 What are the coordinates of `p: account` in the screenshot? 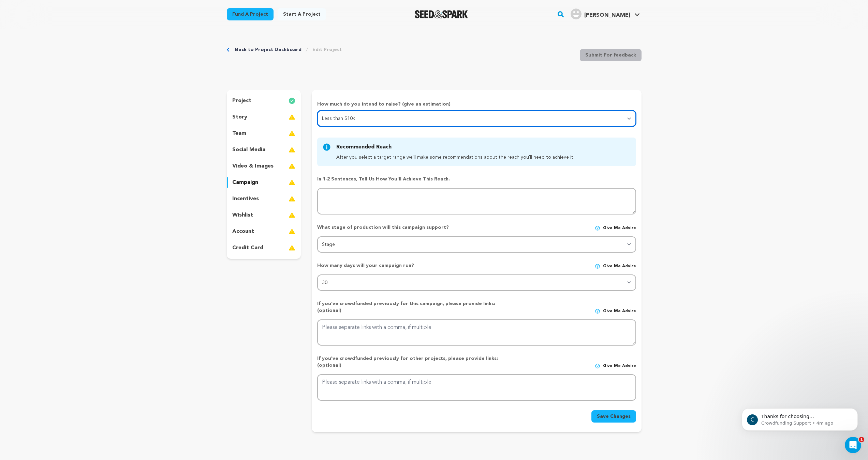 It's located at (243, 232).